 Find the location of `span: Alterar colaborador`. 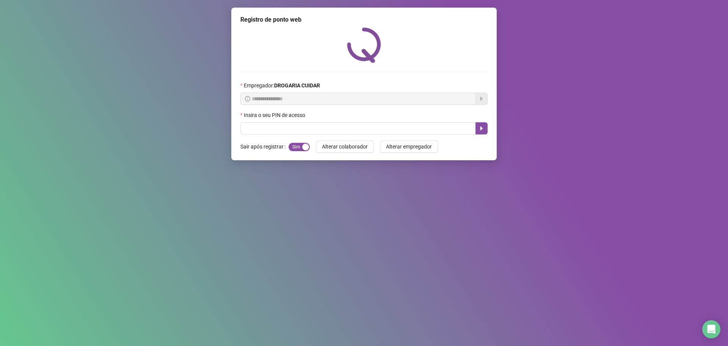

span: Alterar colaborador is located at coordinates (345, 146).